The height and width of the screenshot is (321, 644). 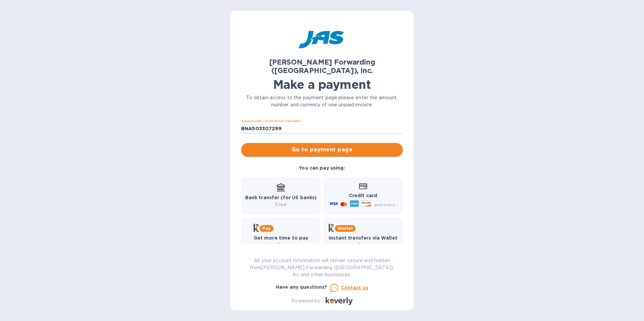 I want to click on b: Have any questions?, so click(x=301, y=287).